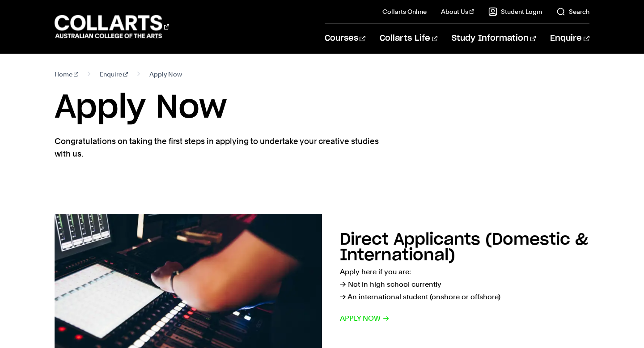 The height and width of the screenshot is (348, 644). Describe the element at coordinates (464, 284) in the screenshot. I see `p: Apply here if you are: → Not in high school currently → An international student (onshore or offs...` at that location.